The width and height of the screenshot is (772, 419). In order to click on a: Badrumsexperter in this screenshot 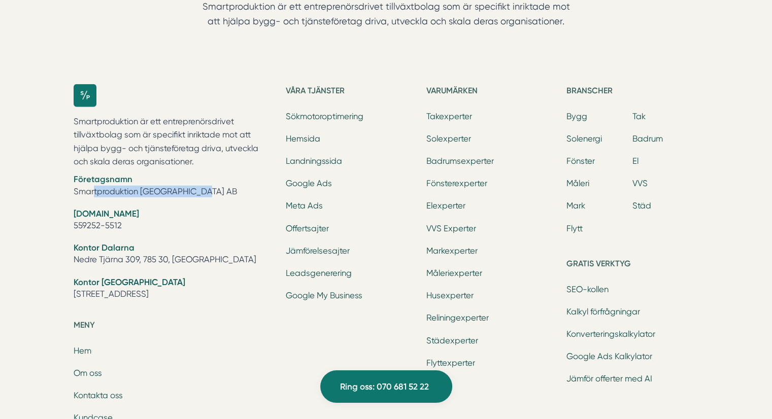, I will do `click(460, 161)`.